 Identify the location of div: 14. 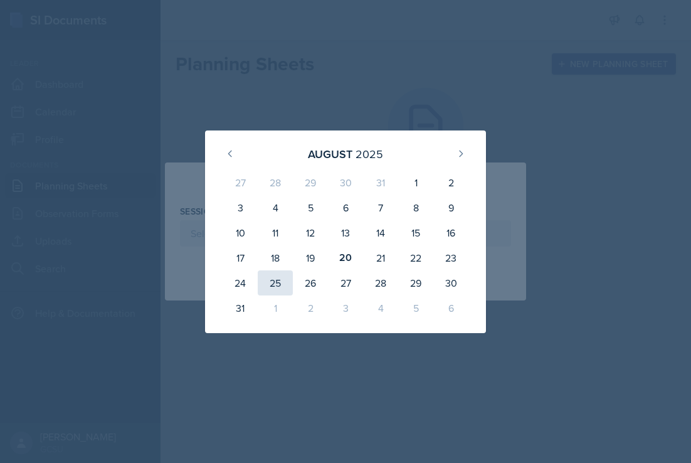
(381, 233).